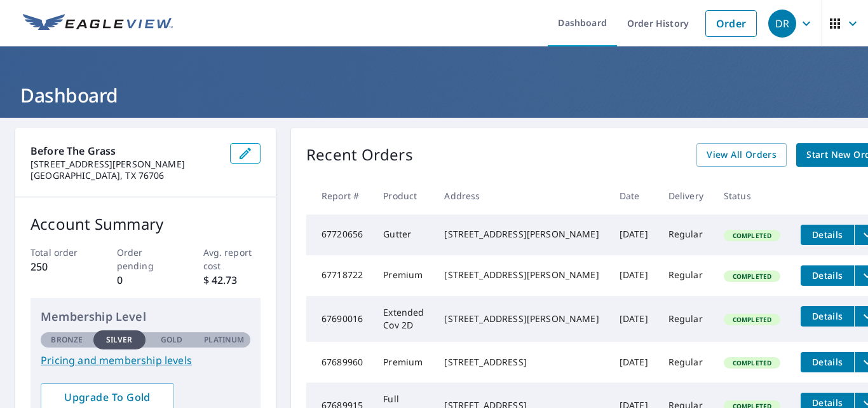 The height and width of the screenshot is (408, 868). Describe the element at coordinates (730, 23) in the screenshot. I see `a: Order` at that location.